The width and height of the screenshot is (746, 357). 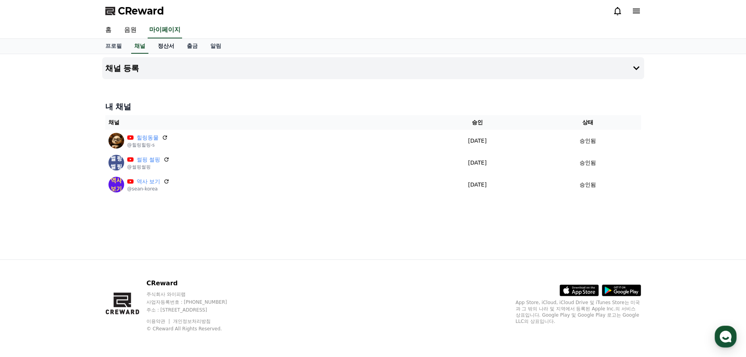 I want to click on p: App Store, iCloud, iCloud Drive 및 iTunes Store는 미국과 그 밖의 나라 및 지역에서 등록된 Apple Inc.의 서비스 상표입니다. Goo..., so click(x=579, y=312).